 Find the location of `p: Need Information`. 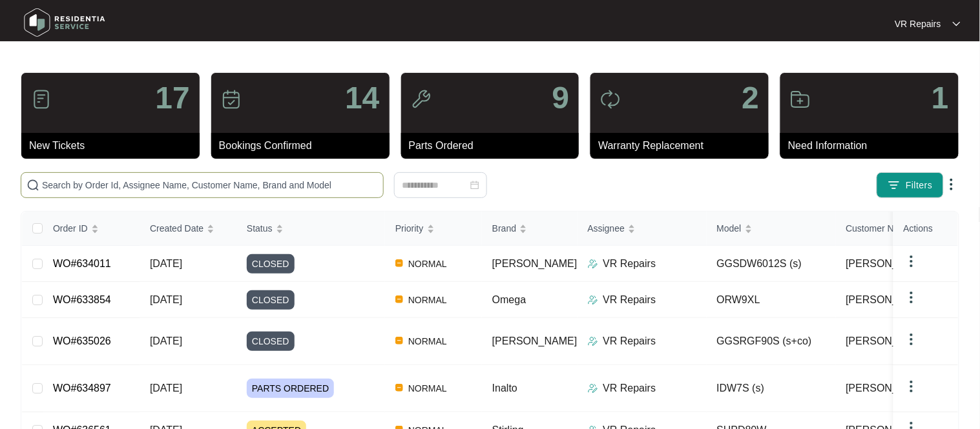

p: Need Information is located at coordinates (873, 146).